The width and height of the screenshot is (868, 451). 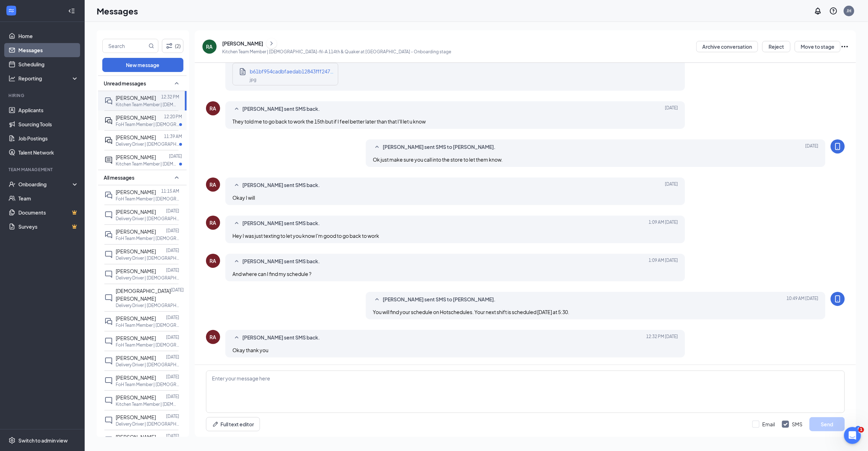 What do you see at coordinates (833, 11) in the screenshot?
I see `svg: QuestionInfo` at bounding box center [833, 11].